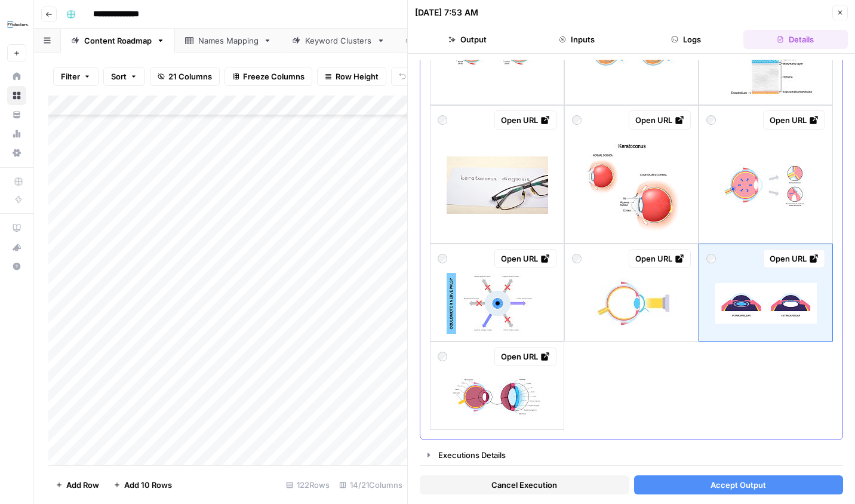 The width and height of the screenshot is (855, 504). What do you see at coordinates (17, 77) in the screenshot?
I see `a: Home` at bounding box center [17, 77].